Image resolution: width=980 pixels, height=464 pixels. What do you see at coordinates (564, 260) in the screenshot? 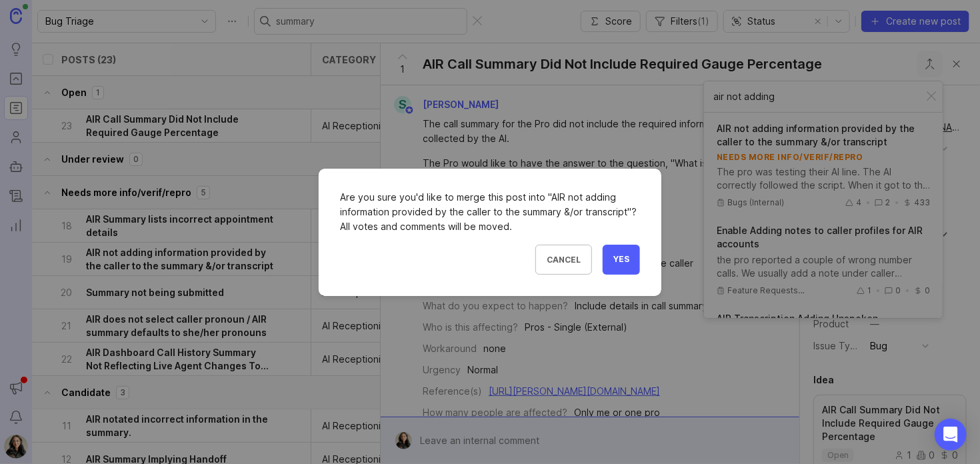
I see `span: Cancel` at bounding box center [564, 260].